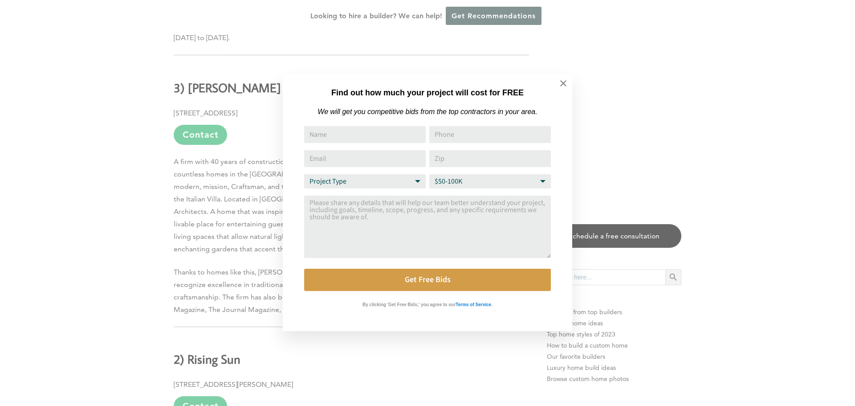  What do you see at coordinates (365, 135) in the screenshot?
I see `input: Name` at bounding box center [365, 135].